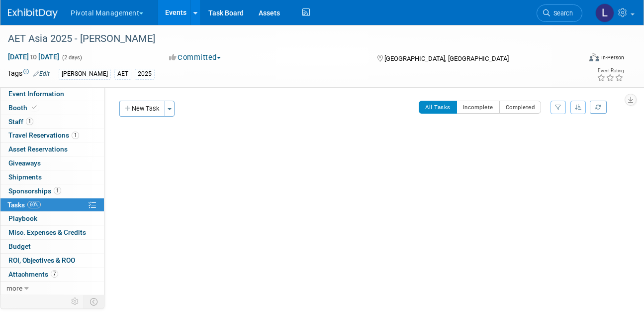  Describe the element at coordinates (123, 73) in the screenshot. I see `div: AET` at that location.